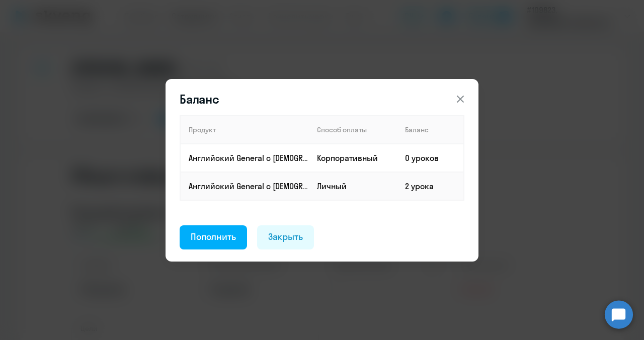 This screenshot has height=340, width=644. Describe the element at coordinates (286, 238) in the screenshot. I see `button: Закрыть` at that location.